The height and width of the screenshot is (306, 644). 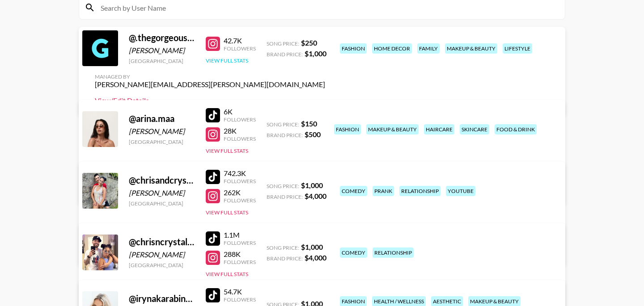 I want to click on div: @ irynakarabinovych, so click(x=162, y=298).